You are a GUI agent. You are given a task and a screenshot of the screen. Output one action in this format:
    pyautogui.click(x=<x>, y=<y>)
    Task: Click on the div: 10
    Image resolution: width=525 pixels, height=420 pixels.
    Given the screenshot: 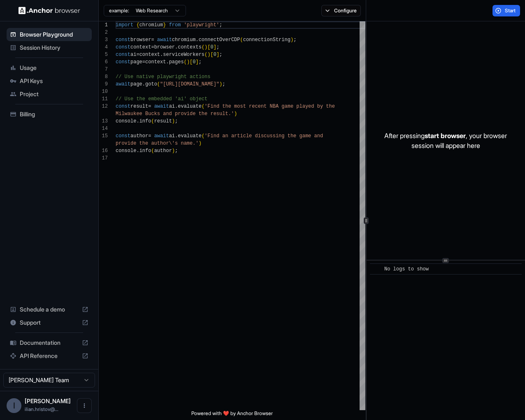 What is the action you would take?
    pyautogui.click(x=103, y=92)
    